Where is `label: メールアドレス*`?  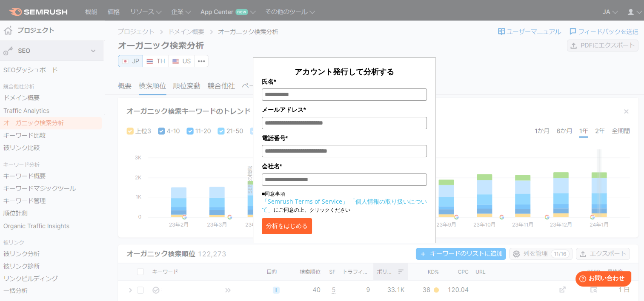
label: メールアドレス* is located at coordinates (344, 110).